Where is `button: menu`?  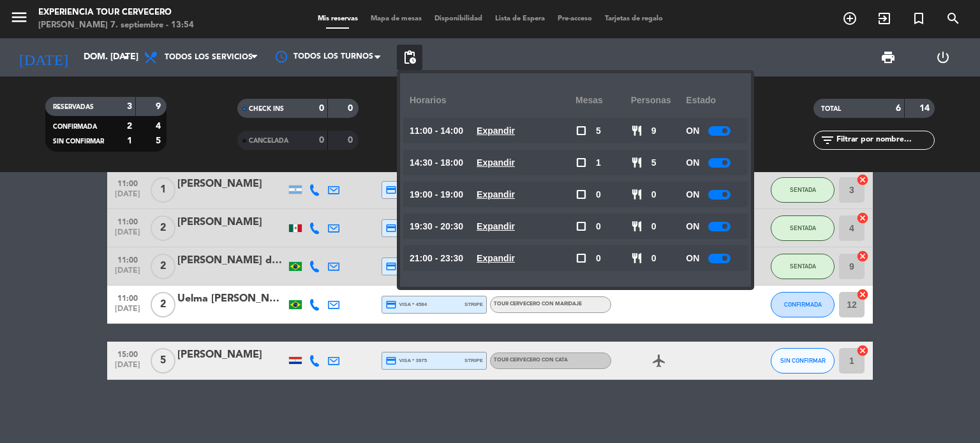 button: menu is located at coordinates (19, 19).